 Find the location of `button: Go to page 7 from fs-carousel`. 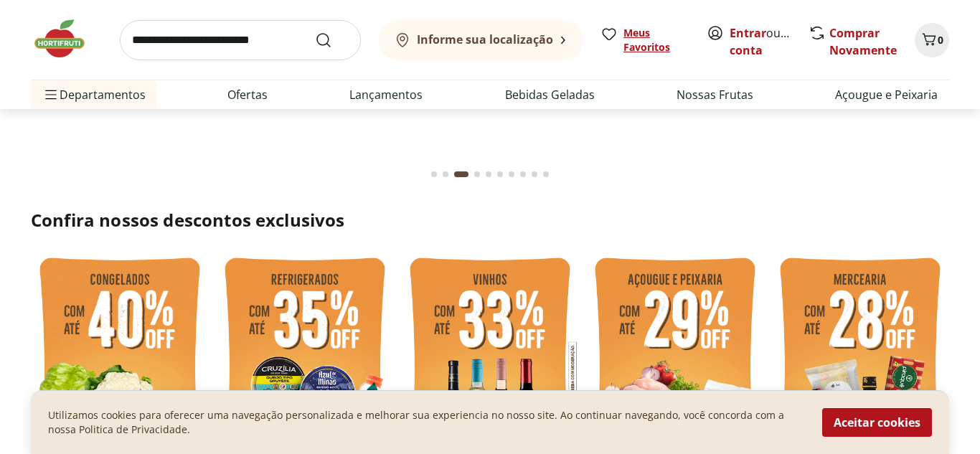

button: Go to page 7 from fs-carousel is located at coordinates (512, 174).